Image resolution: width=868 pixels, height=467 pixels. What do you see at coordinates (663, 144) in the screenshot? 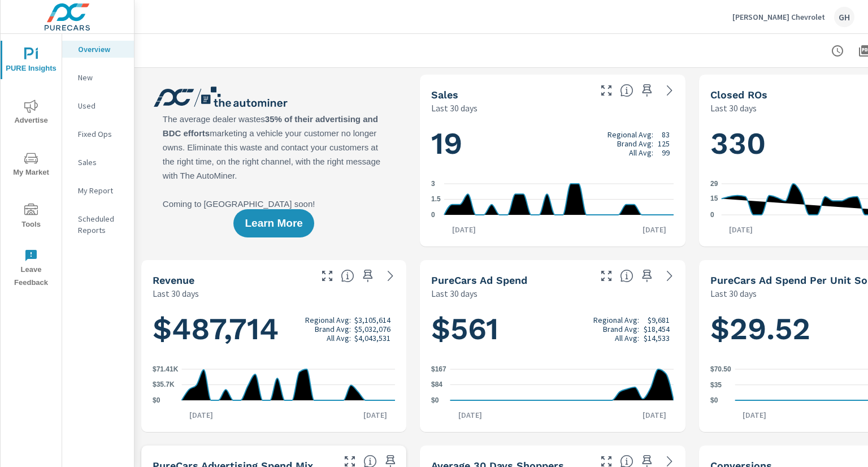
I see `p: 125` at bounding box center [663, 144].